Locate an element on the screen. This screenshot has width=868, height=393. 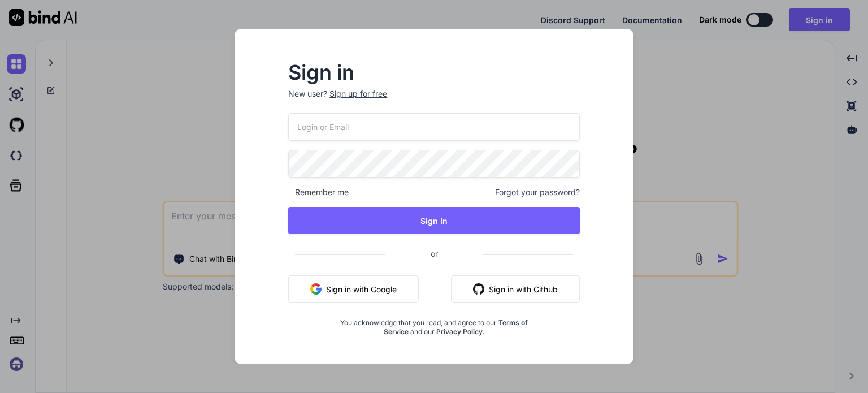
img: google is located at coordinates (316, 289).